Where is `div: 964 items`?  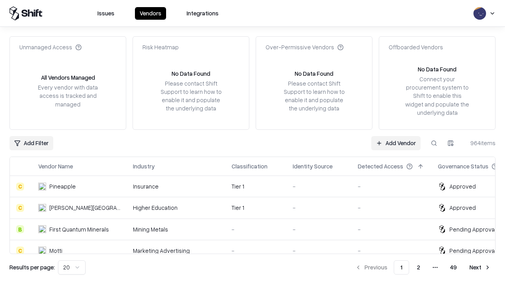
div: 964 items is located at coordinates (480, 143).